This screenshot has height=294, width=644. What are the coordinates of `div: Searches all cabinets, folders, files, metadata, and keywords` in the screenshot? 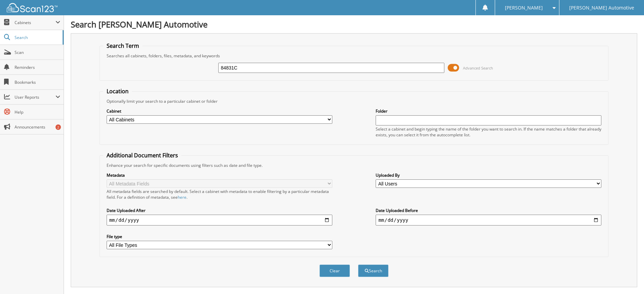 It's located at (354, 55).